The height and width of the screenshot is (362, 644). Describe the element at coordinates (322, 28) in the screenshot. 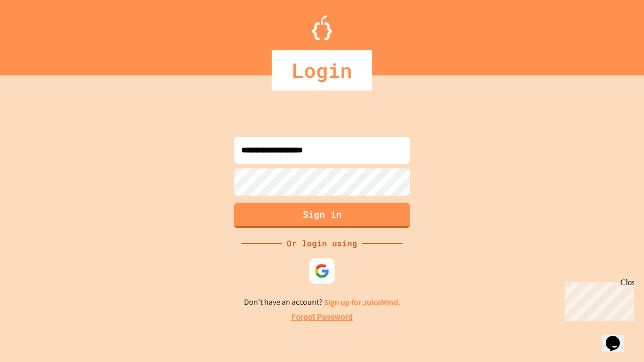

I see `img: Logo.svg` at that location.